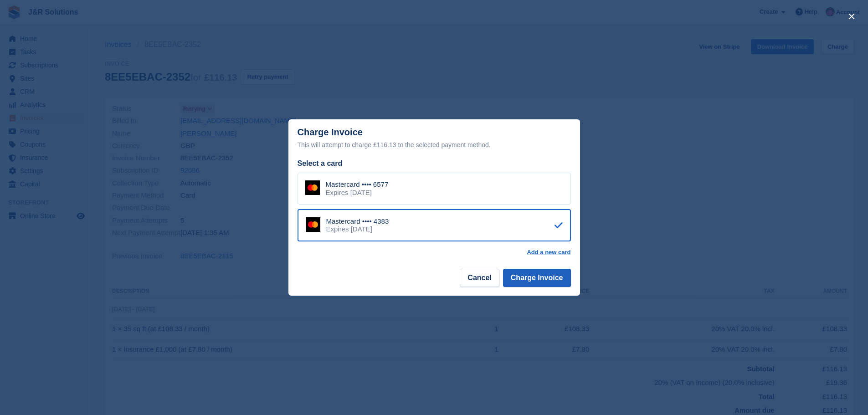 Image resolution: width=868 pixels, height=415 pixels. Describe the element at coordinates (434, 145) in the screenshot. I see `div: This will attempt to charge £116.13 to the selected payment method.` at that location.